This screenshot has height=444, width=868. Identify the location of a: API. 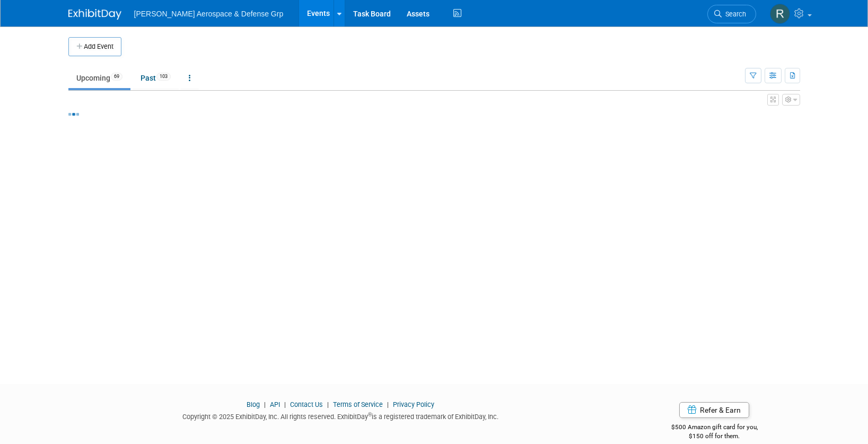
(275, 404).